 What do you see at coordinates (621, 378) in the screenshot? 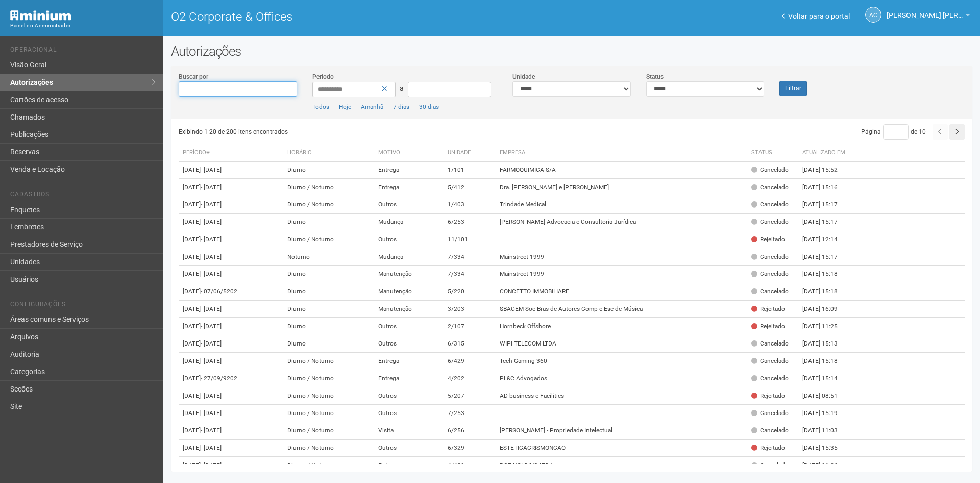
I see `td: PL&C Advogados` at bounding box center [621, 378].